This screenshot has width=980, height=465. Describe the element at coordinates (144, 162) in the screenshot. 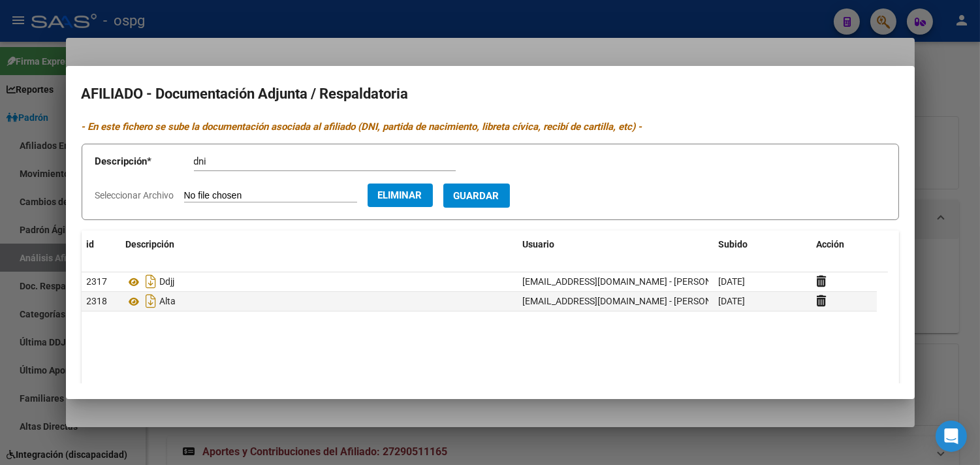

I see `p: Descripción` at that location.